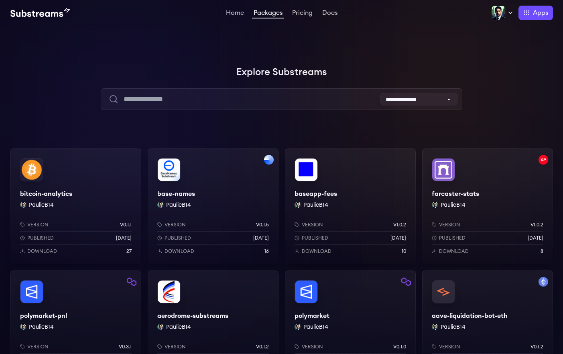 The width and height of the screenshot is (563, 354). I want to click on p: v0.3.1, so click(125, 347).